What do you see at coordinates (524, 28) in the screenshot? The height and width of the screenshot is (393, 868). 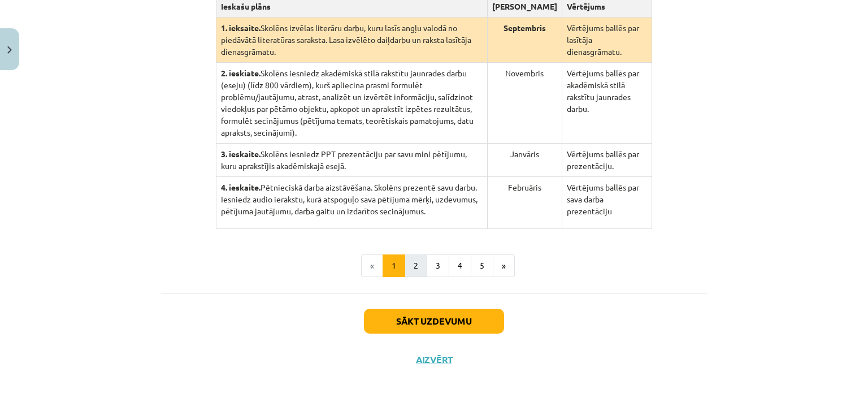 I see `strong: Septembris` at bounding box center [524, 28].